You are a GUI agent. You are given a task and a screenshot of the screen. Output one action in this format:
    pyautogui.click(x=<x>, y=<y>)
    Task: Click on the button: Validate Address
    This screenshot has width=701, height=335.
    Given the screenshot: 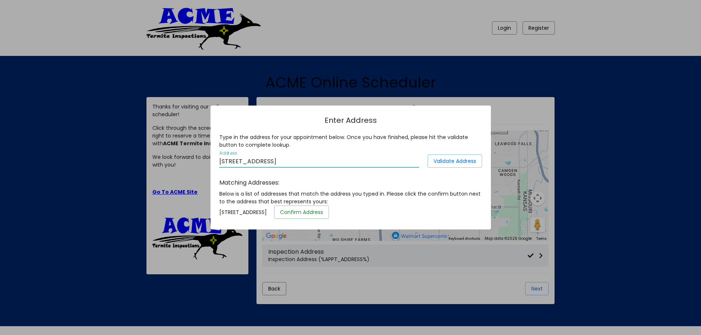 What is the action you would take?
    pyautogui.click(x=455, y=161)
    